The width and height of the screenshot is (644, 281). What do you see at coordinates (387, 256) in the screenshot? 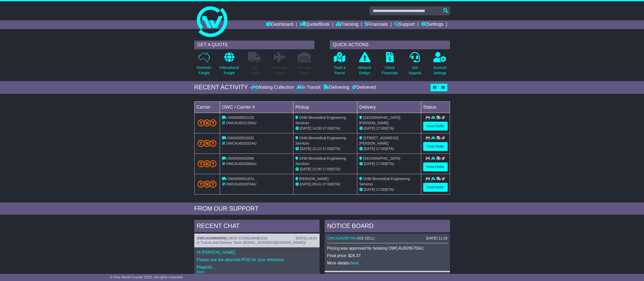
I see `p: Final price: $28.37.` at bounding box center [387, 256].